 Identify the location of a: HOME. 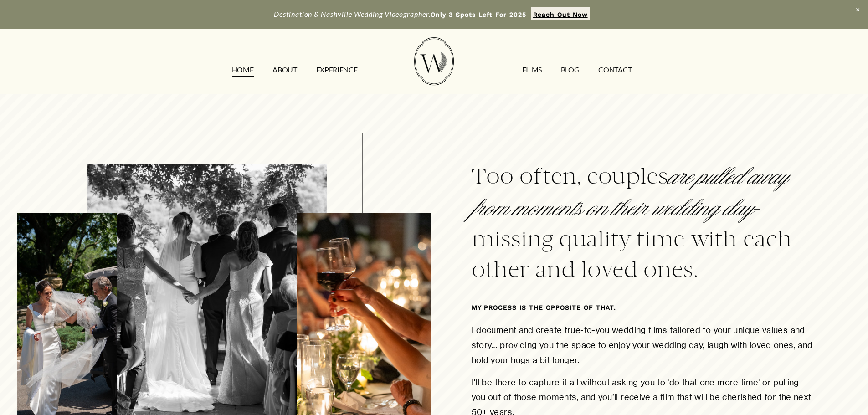
(243, 70).